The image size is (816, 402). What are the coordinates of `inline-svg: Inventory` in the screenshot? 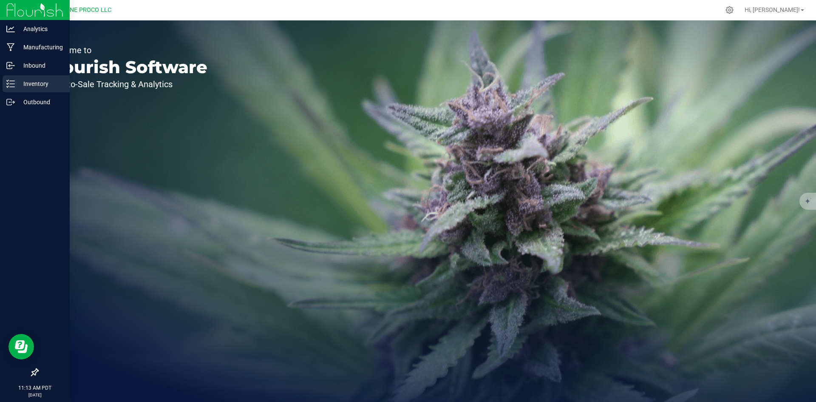 It's located at (11, 84).